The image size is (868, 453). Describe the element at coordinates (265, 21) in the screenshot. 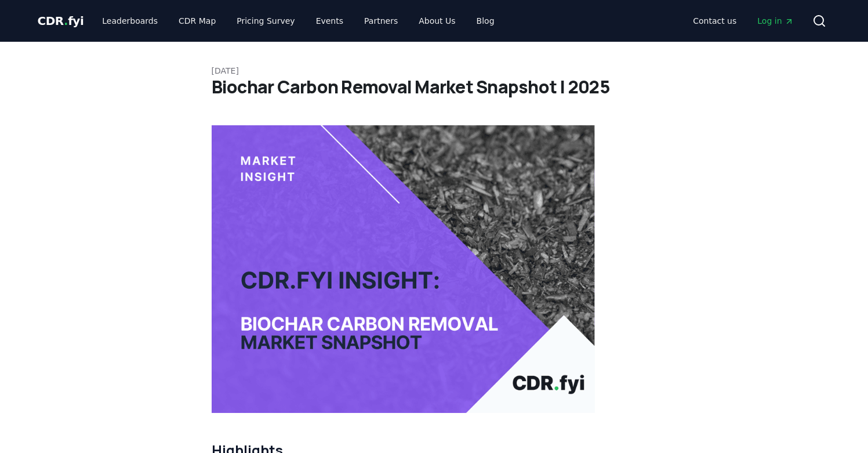

I see `a: Pricing Survey` at that location.